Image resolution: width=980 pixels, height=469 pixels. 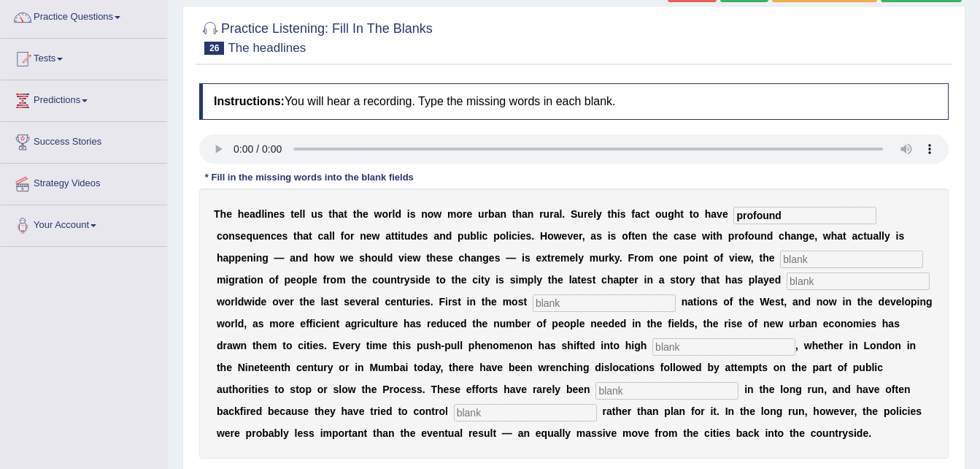 I want to click on b: v, so click(x=570, y=236).